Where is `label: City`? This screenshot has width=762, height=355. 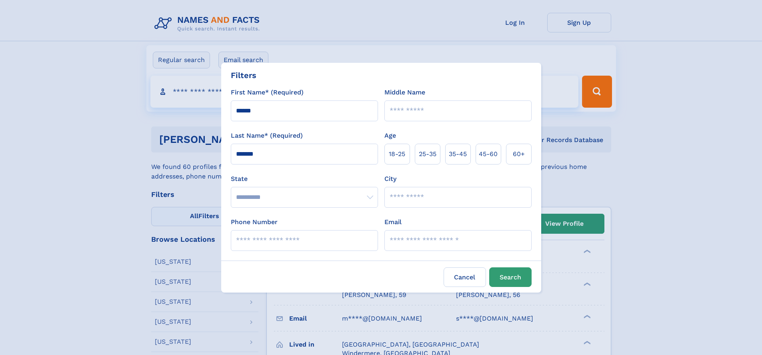 label: City is located at coordinates (390, 179).